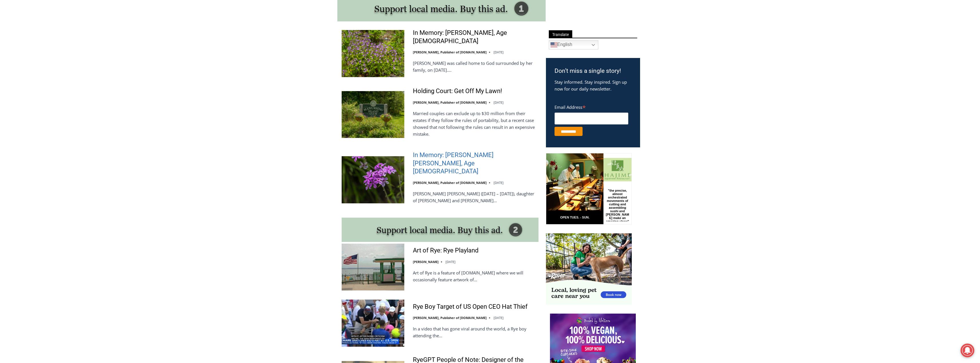 This screenshot has height=363, width=980. Describe the element at coordinates (440, 230) in the screenshot. I see `a: support local media, buy this ad` at that location.